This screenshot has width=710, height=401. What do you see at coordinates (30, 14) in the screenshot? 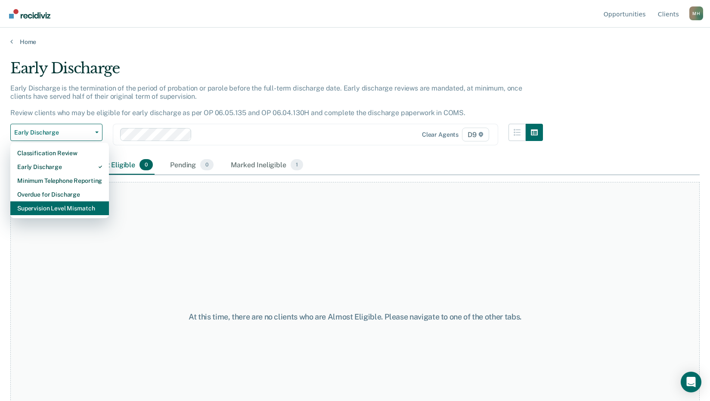
I see `img: Recidiviz` at bounding box center [30, 14].